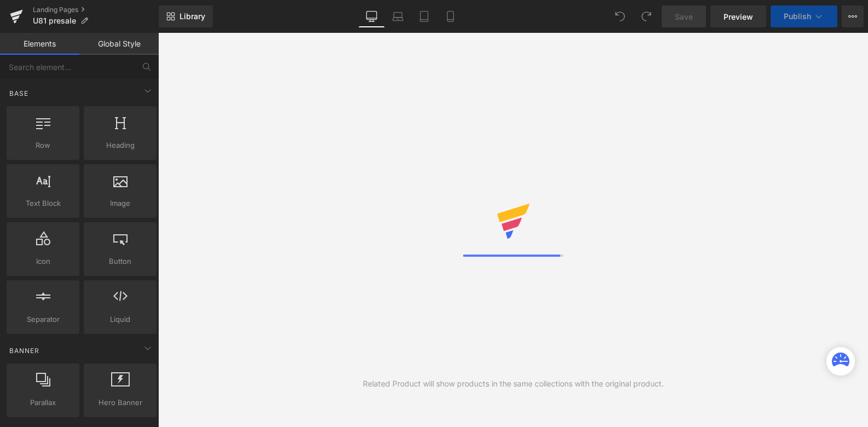 The image size is (868, 427). I want to click on span: Banner, so click(24, 350).